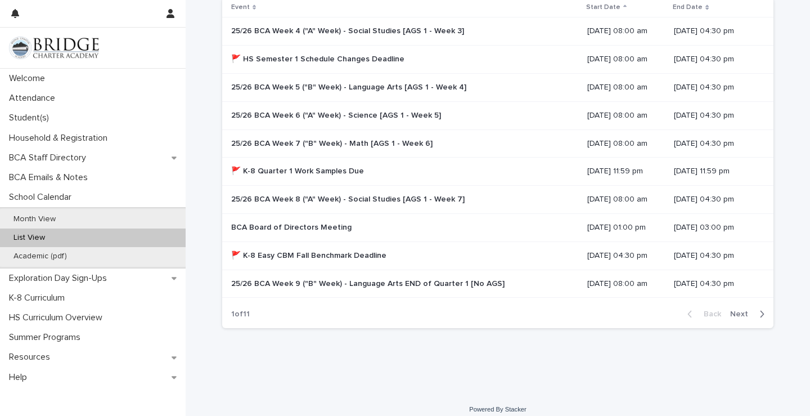 The image size is (810, 416). What do you see at coordinates (350, 86) in the screenshot?
I see `p: 25/26 BCA Week 5 ("B" Week) - Language Arts [AGS 1 - Week 4]` at bounding box center [350, 86].